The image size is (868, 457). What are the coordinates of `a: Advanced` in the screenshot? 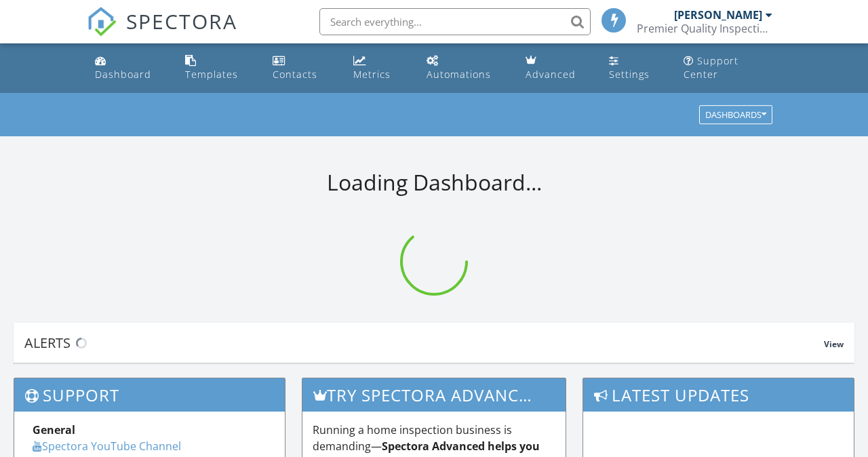 It's located at (556, 68).